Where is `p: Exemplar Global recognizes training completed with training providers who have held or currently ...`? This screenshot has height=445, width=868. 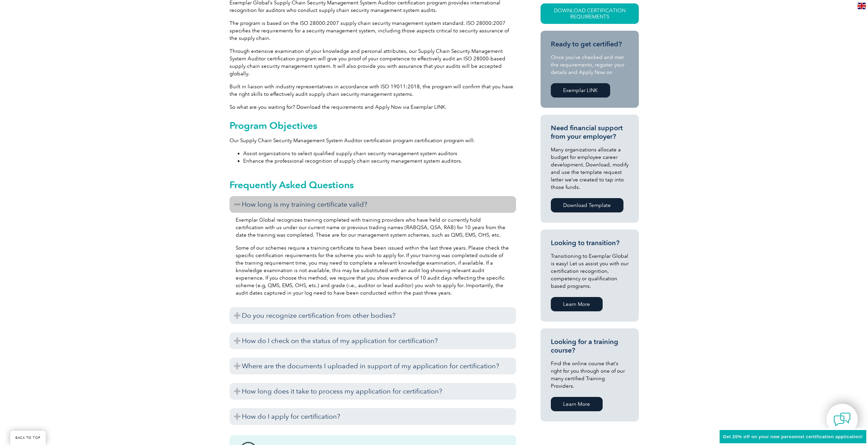 p: Exemplar Global recognizes training completed with training providers who have held or currently ... is located at coordinates (373, 227).